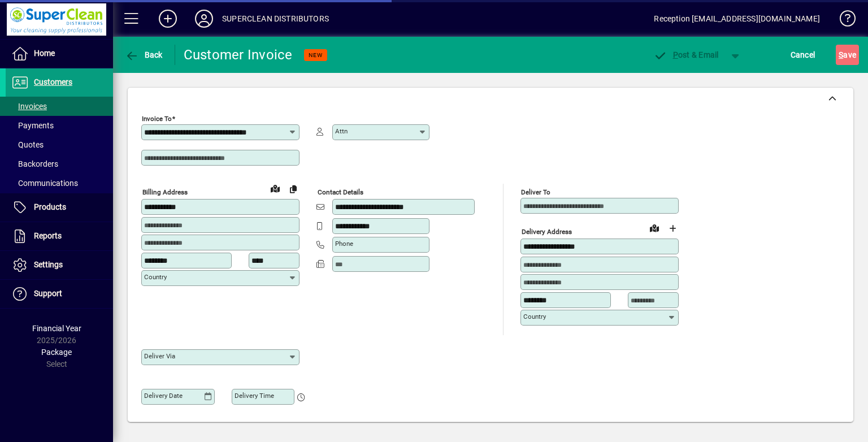  What do you see at coordinates (59, 144) in the screenshot?
I see `a: Quotes` at bounding box center [59, 144].